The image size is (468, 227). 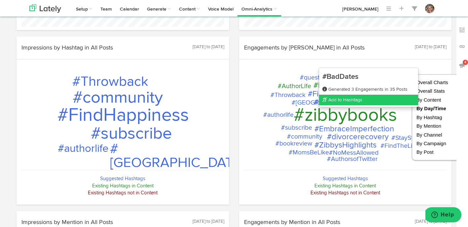 I want to click on span: #divorcerecovery, so click(x=358, y=137).